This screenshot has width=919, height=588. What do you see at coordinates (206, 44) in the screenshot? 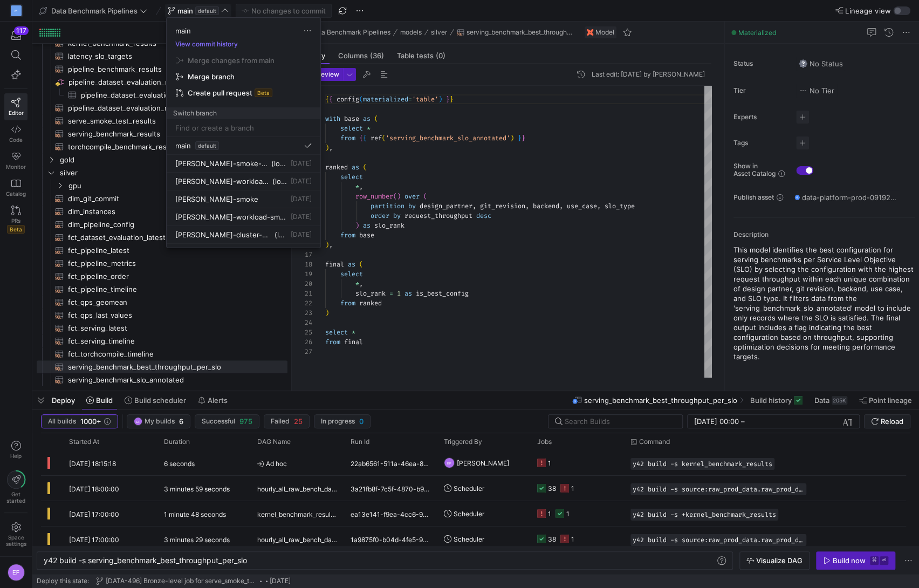
I see `button: View commit history` at bounding box center [206, 44].